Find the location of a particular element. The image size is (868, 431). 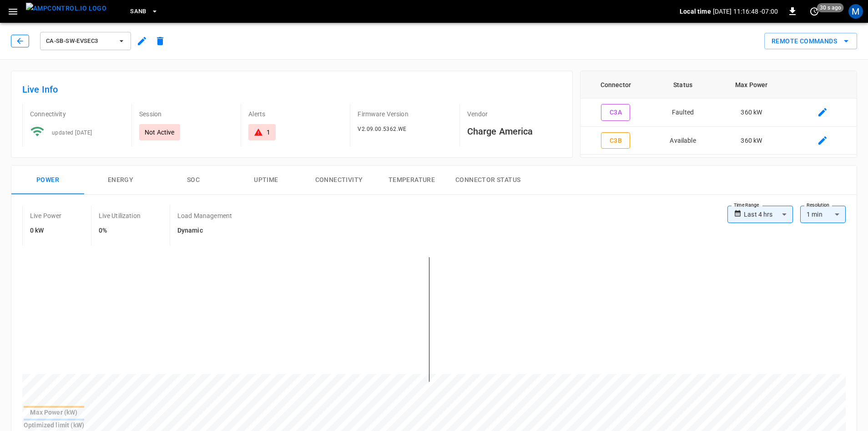

h6: 0% is located at coordinates (119, 230).